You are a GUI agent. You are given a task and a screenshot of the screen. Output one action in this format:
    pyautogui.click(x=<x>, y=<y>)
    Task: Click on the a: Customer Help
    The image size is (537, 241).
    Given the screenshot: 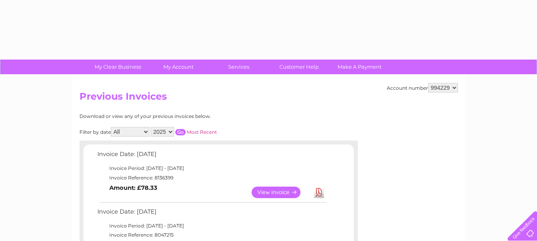 What is the action you would take?
    pyautogui.click(x=299, y=67)
    